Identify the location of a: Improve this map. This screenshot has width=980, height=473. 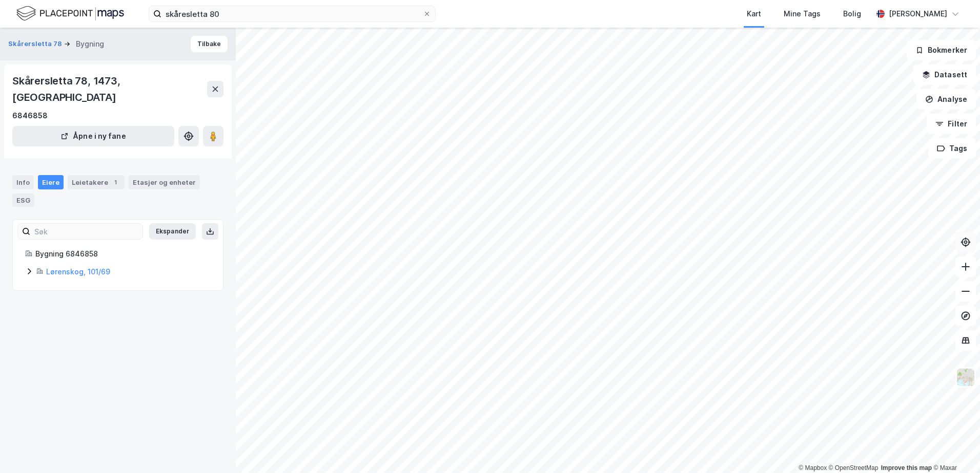
(907, 468).